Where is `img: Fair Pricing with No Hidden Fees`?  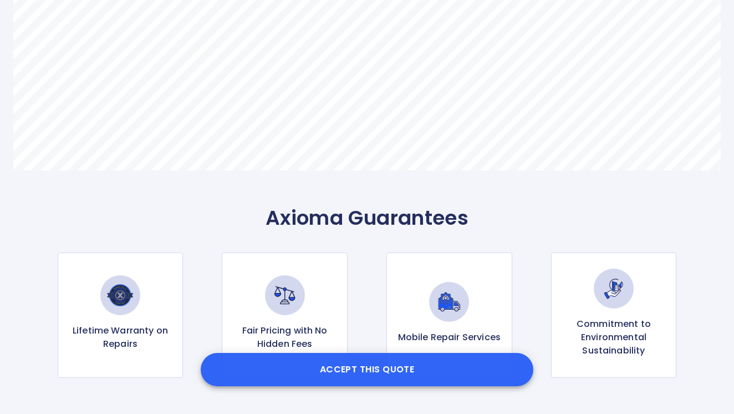
img: Fair Pricing with No Hidden Fees is located at coordinates (285, 295).